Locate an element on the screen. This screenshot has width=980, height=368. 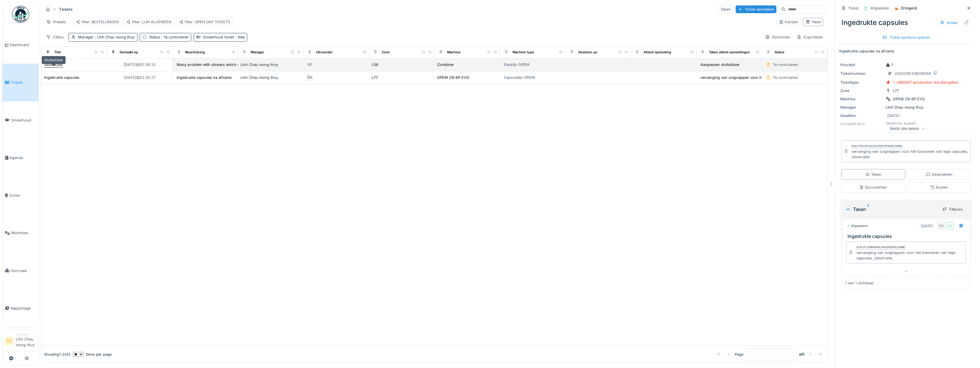
div: filter: LIJN ALGEMEEN is located at coordinates (149, 22).